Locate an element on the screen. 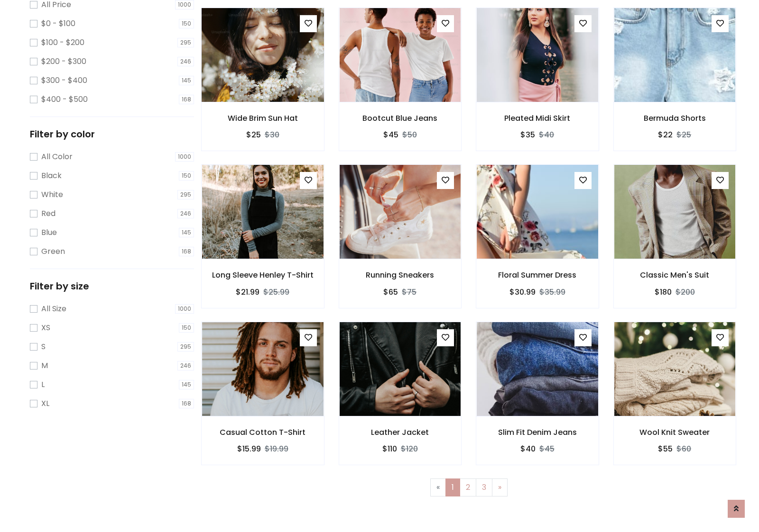 Image resolution: width=759 pixels, height=532 pixels. a: Next is located at coordinates (499, 488).